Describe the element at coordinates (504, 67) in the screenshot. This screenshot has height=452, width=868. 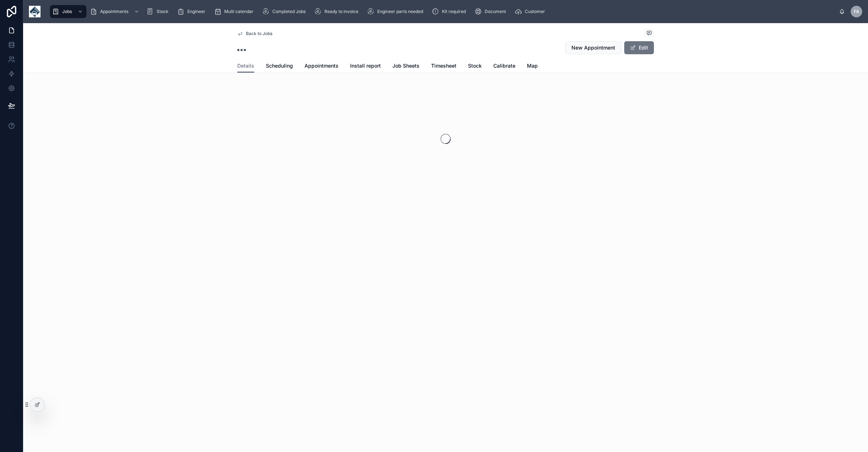
I see `a: Calibrate` at that location.